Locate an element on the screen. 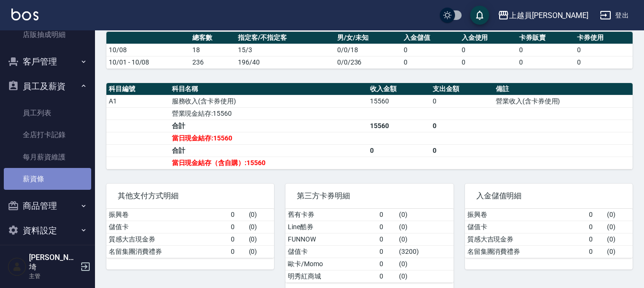  td: 10/08 is located at coordinates (148, 50).